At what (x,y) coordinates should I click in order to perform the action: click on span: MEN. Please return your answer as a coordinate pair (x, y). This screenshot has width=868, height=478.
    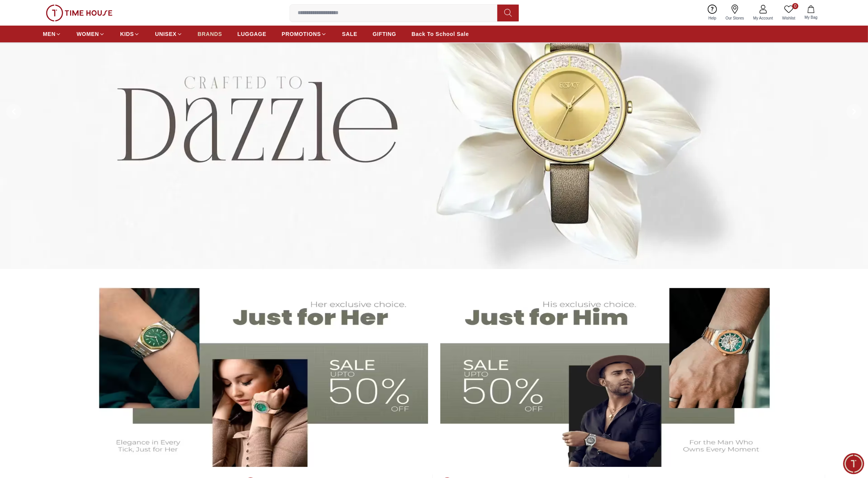
    Looking at the image, I should click on (49, 34).